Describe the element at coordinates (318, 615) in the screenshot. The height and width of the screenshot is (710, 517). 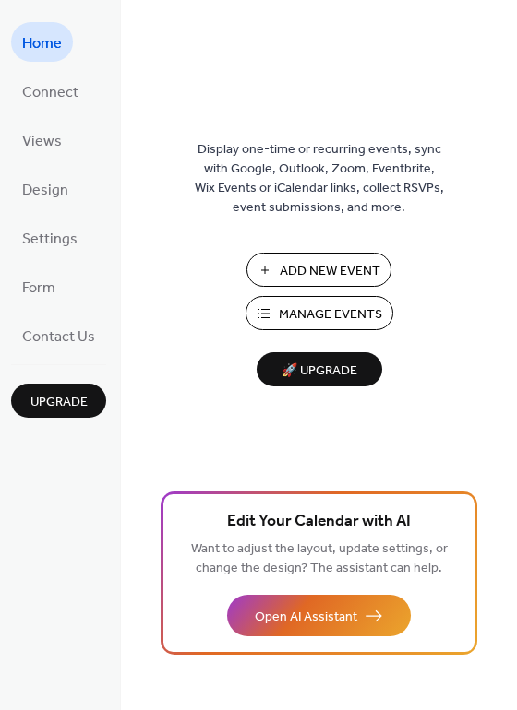
I see `button: Open AI Assistant` at that location.